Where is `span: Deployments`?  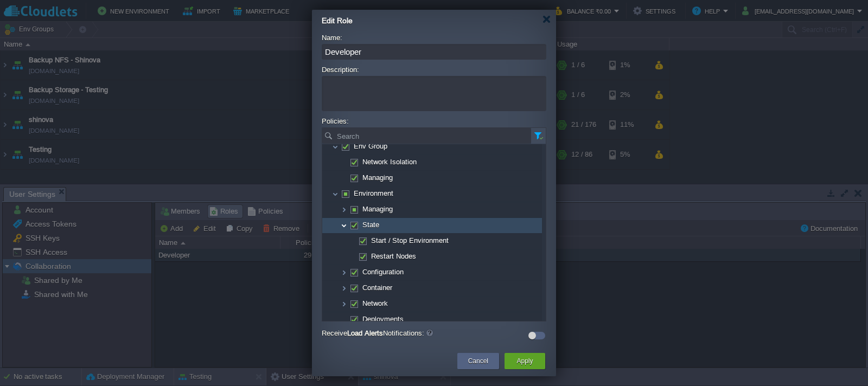 span: Deployments is located at coordinates (383, 319).